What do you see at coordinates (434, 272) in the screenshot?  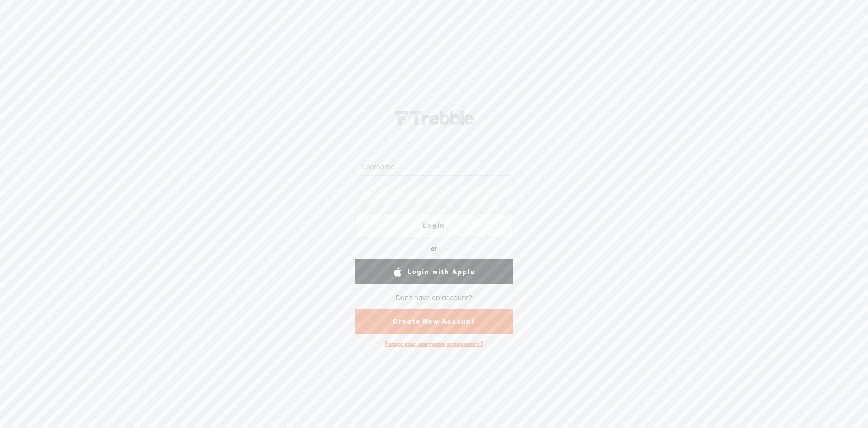 I see `a: Login with Apple` at bounding box center [434, 272].